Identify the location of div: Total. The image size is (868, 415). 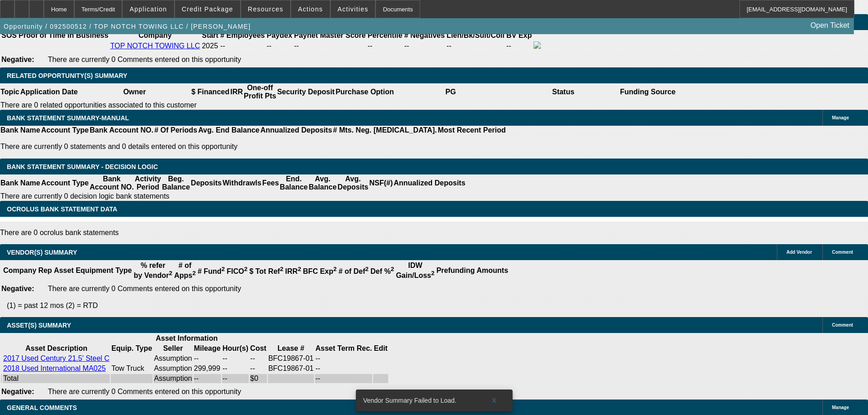
(56, 378).